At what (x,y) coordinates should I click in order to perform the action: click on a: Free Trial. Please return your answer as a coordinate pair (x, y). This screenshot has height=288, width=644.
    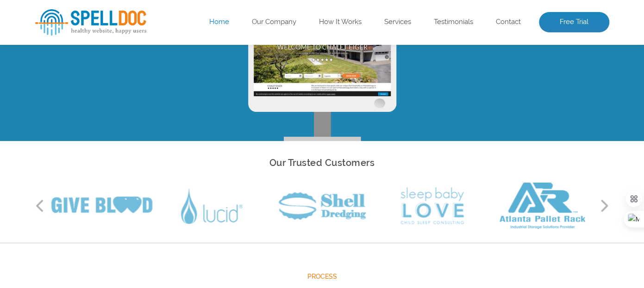
    Looking at the image, I should click on (574, 22).